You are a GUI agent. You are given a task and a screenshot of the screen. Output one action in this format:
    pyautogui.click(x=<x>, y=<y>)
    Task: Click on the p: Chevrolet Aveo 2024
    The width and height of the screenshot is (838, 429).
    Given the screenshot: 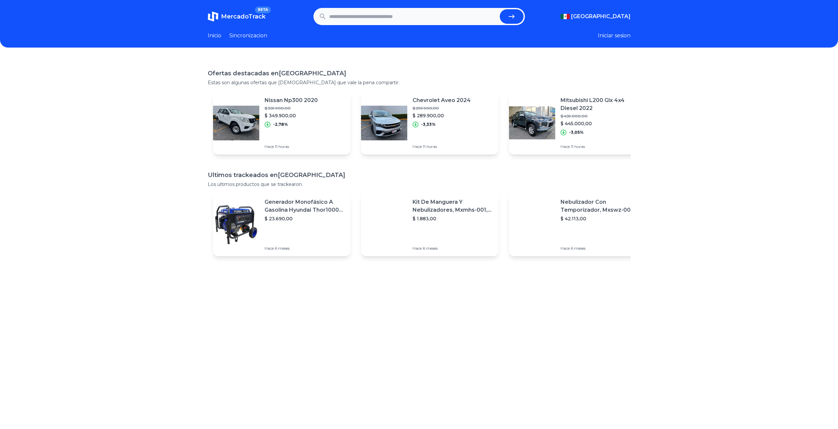 What is the action you would take?
    pyautogui.click(x=442, y=100)
    